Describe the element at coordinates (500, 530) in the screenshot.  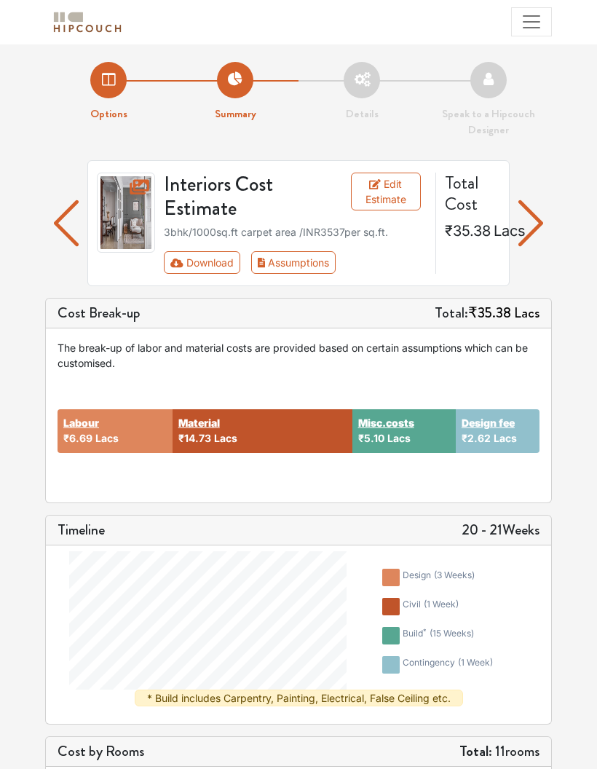
I see `h5: 20 - 21 Weeks` at that location.